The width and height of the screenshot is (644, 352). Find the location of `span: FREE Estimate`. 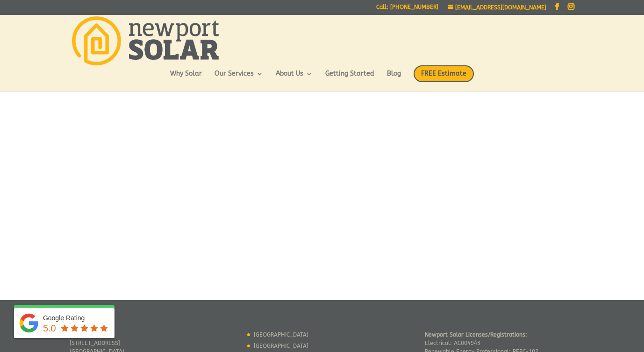

span: FREE Estimate is located at coordinates (443, 74).